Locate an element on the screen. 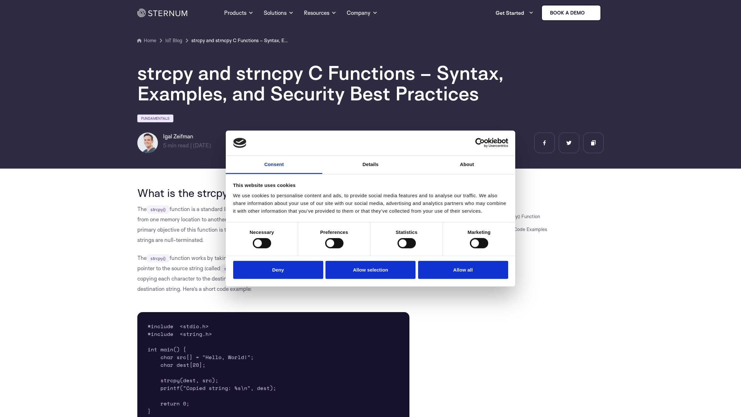 This screenshot has width=741, height=417. img: logo is located at coordinates (240, 143).